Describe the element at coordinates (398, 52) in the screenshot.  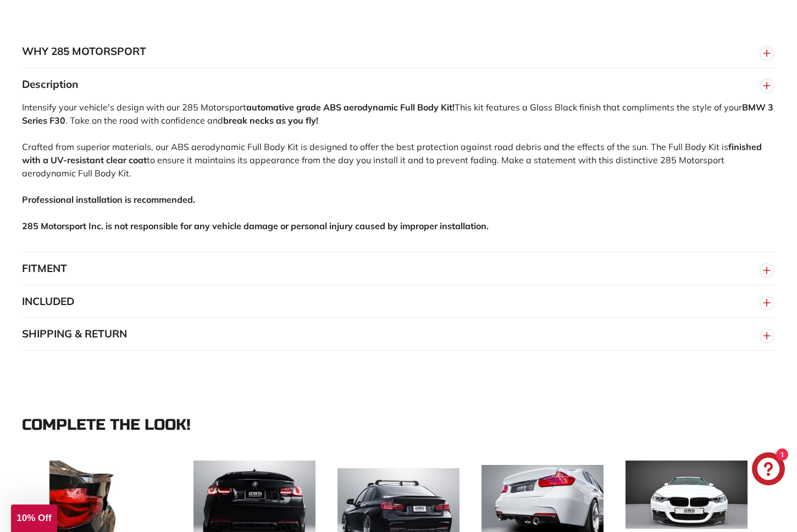
I see `button: WHY 285 MOTORSPORT` at that location.